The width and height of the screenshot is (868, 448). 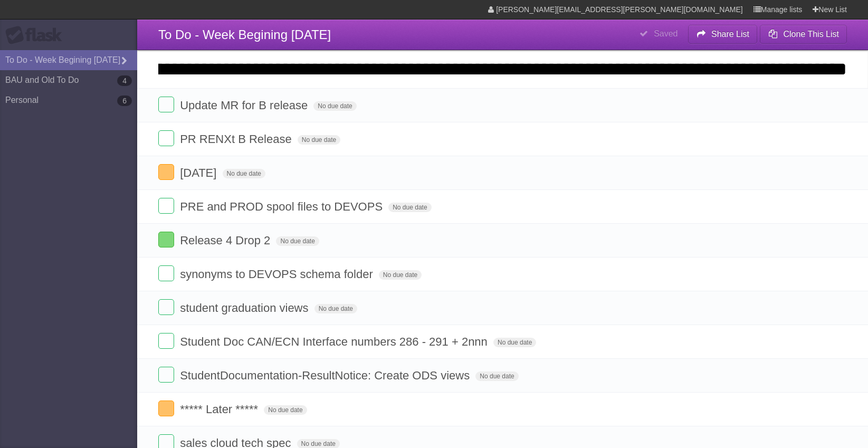 What do you see at coordinates (811, 34) in the screenshot?
I see `b: Clone This List` at bounding box center [811, 34].